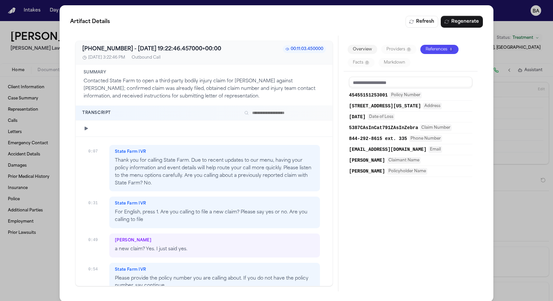 Image resolution: width=553 pixels, height=301 pixels. What do you see at coordinates (215, 172) in the screenshot?
I see `p: Thank you for calling State Farm. Due to recent updates to our menu, having your policy informati...` at bounding box center [215, 172].